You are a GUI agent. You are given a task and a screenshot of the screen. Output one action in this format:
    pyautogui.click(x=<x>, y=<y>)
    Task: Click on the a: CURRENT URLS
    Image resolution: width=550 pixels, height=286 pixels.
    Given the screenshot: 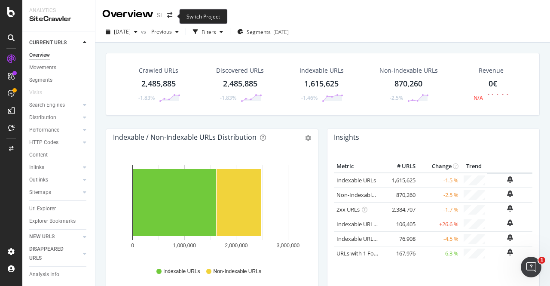 What is the action you would take?
    pyautogui.click(x=55, y=43)
    